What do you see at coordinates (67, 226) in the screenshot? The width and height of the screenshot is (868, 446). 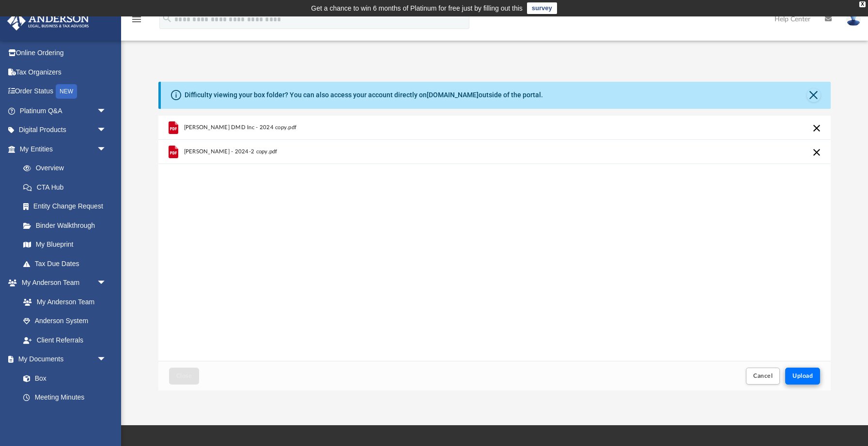 I see `a: Binder Walkthrough` at bounding box center [67, 226].